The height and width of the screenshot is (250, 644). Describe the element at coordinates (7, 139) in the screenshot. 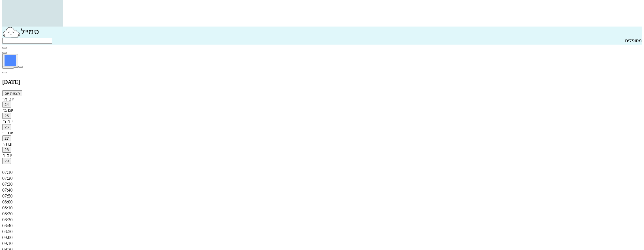

I see `button: 27` at that location.